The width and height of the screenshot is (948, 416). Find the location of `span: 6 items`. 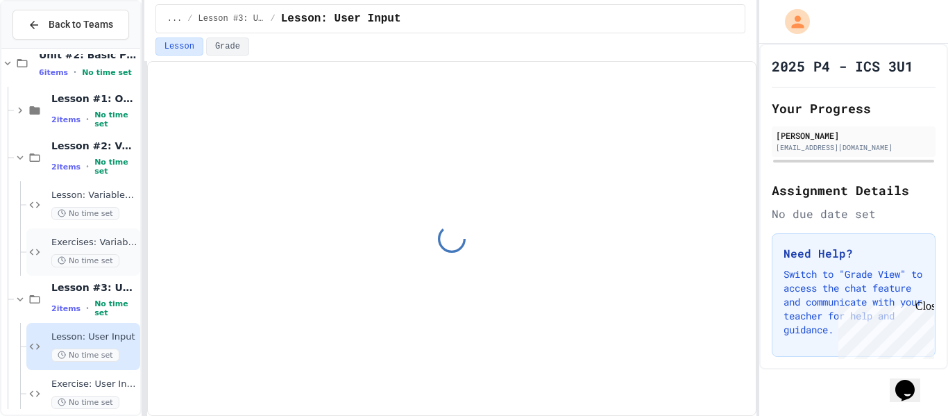

span: 6 items is located at coordinates (53, 72).